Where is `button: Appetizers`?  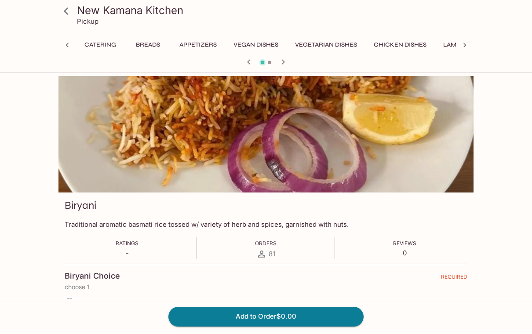 button: Appetizers is located at coordinates (198, 45).